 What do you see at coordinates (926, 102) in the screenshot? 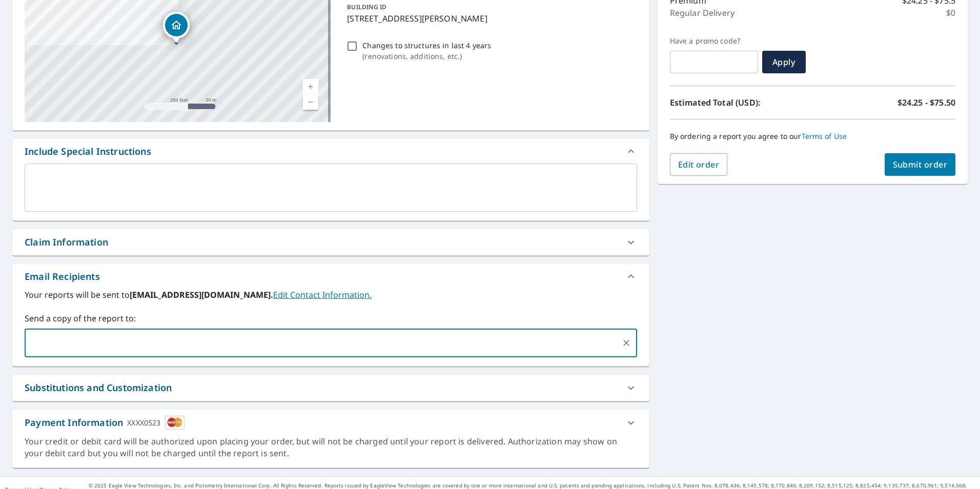
I see `p: $24.25 - $75.50` at bounding box center [926, 102].